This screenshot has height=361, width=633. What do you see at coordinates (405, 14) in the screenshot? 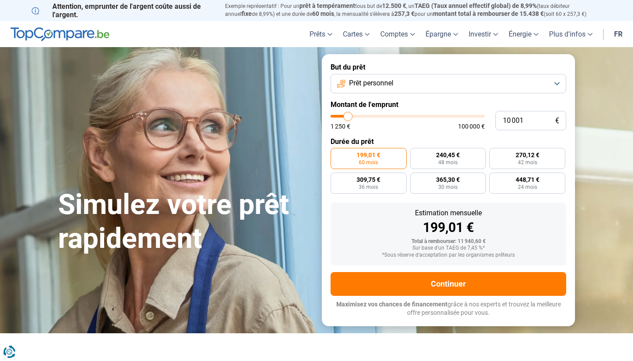
I see `span: 257,3 €` at bounding box center [405, 14].